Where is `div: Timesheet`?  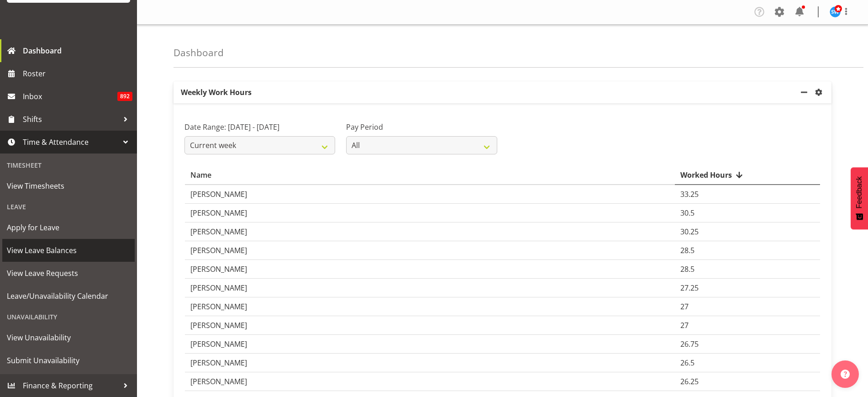 div: Timesheet is located at coordinates (68, 165).